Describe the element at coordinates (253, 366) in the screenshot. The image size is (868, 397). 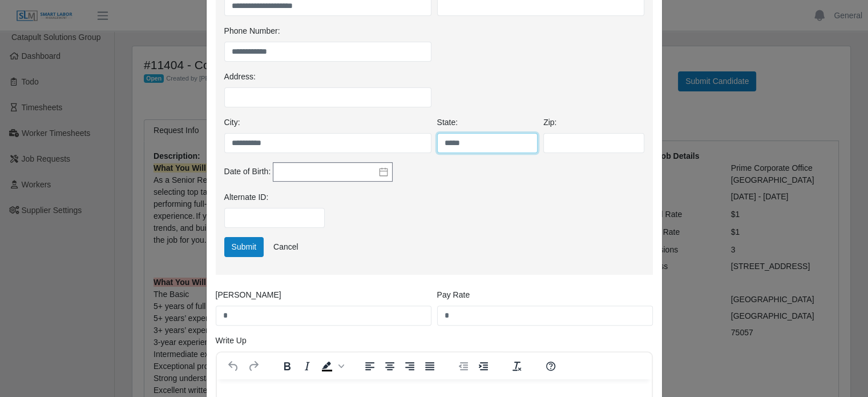
I see `button: Redo` at that location.